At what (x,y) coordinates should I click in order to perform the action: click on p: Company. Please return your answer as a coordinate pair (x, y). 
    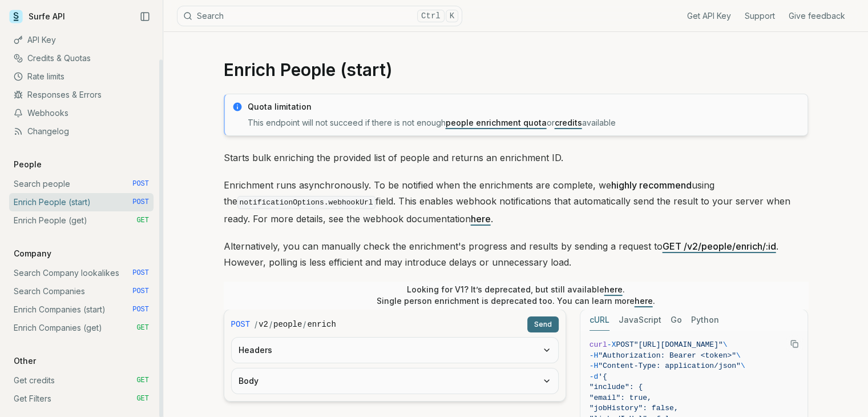
    Looking at the image, I should click on (32, 254).